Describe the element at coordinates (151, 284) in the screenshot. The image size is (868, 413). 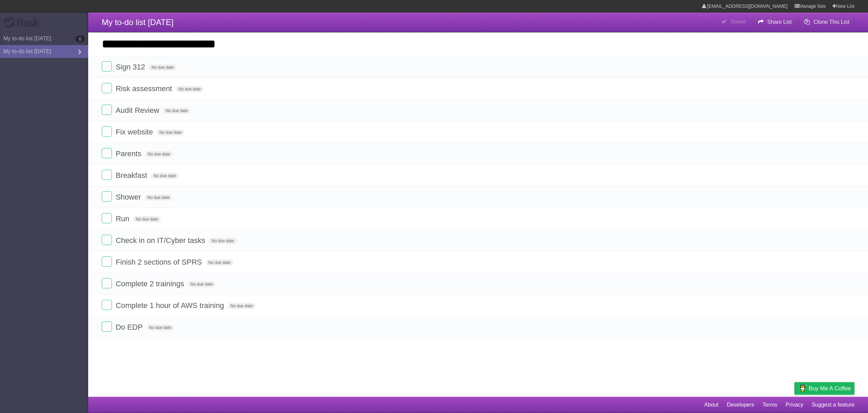
I see `span: Complete 2 trainings` at that location.